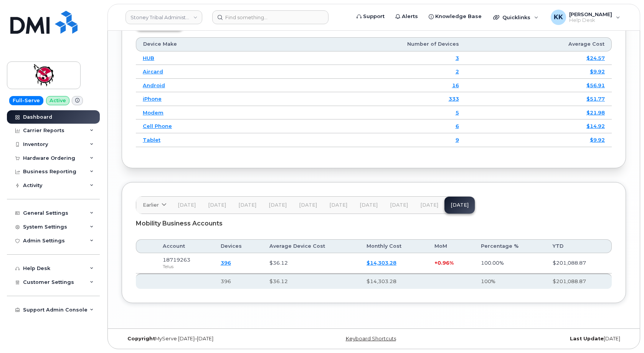 The image size is (644, 353). Describe the element at coordinates (374, 223) in the screenshot. I see `div: Mobility Business Accounts` at that location.